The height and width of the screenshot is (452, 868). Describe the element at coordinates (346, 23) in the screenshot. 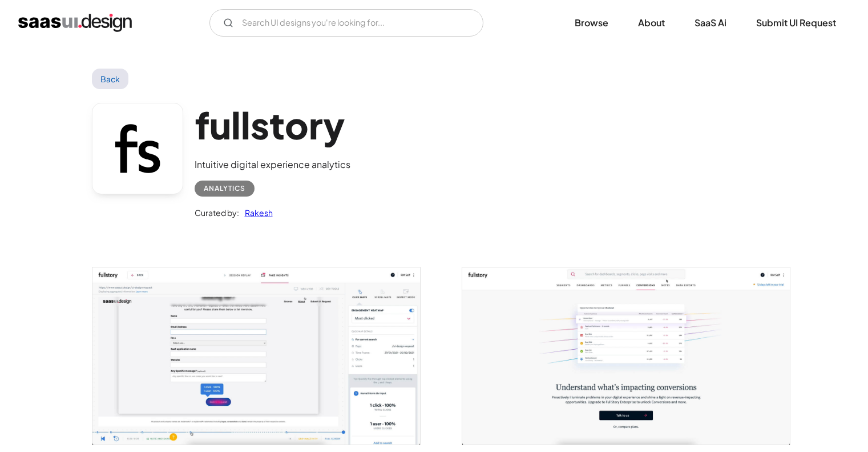

I see `form: Email Form` at that location.